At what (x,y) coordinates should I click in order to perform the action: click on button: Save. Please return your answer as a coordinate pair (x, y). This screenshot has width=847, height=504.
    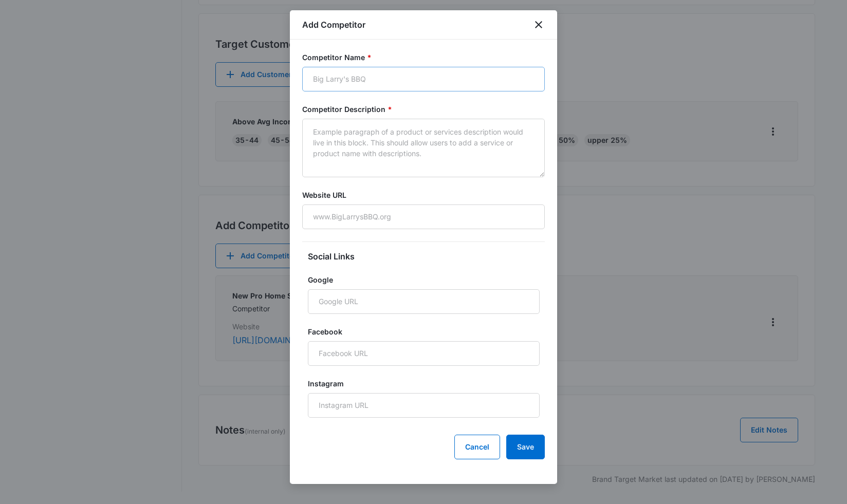
    Looking at the image, I should click on (525, 446).